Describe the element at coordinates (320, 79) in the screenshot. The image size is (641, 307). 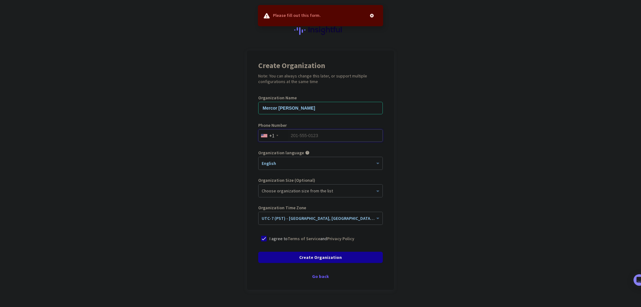
I see `h2: Note: You can always change this later, or support multiple configurations at the same time` at that location.